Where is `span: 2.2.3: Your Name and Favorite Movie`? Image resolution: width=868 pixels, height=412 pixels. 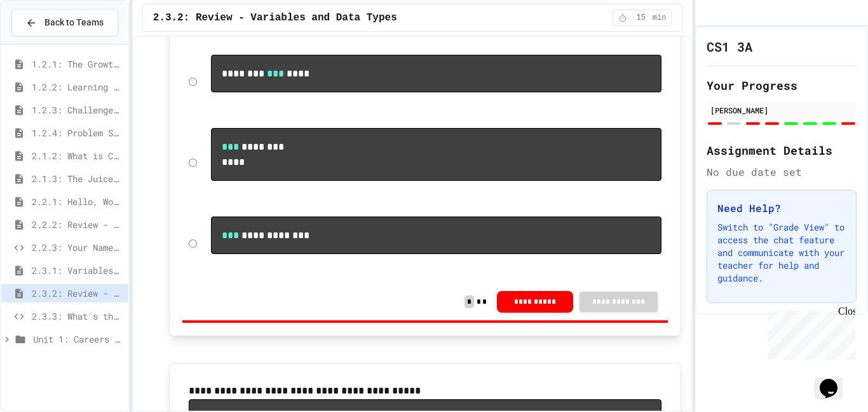 span: 2.2.3: Your Name and Favorite Movie is located at coordinates (77, 247).